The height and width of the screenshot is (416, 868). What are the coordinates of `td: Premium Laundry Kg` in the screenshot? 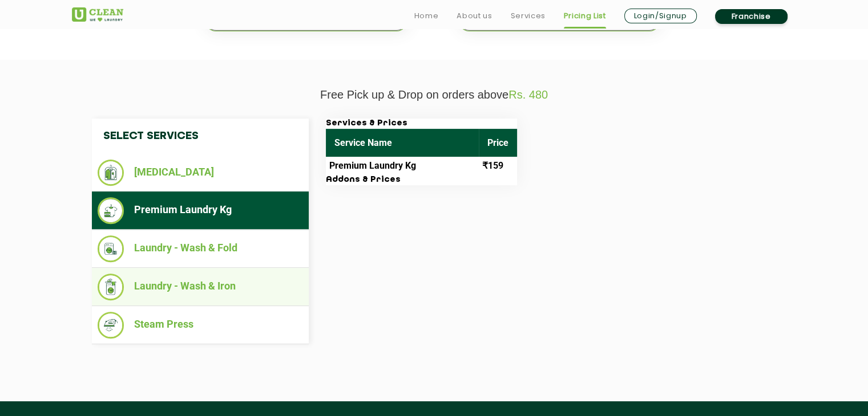 It's located at (402, 166).